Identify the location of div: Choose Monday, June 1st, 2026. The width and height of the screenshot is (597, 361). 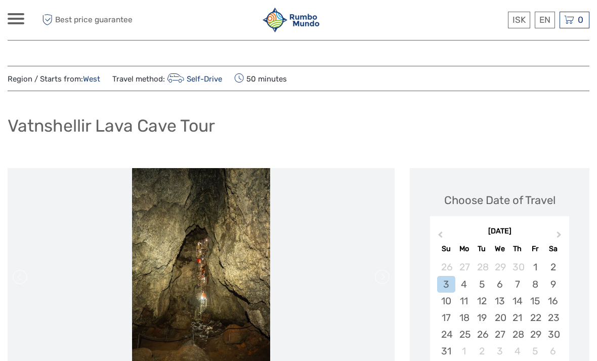
(464, 351).